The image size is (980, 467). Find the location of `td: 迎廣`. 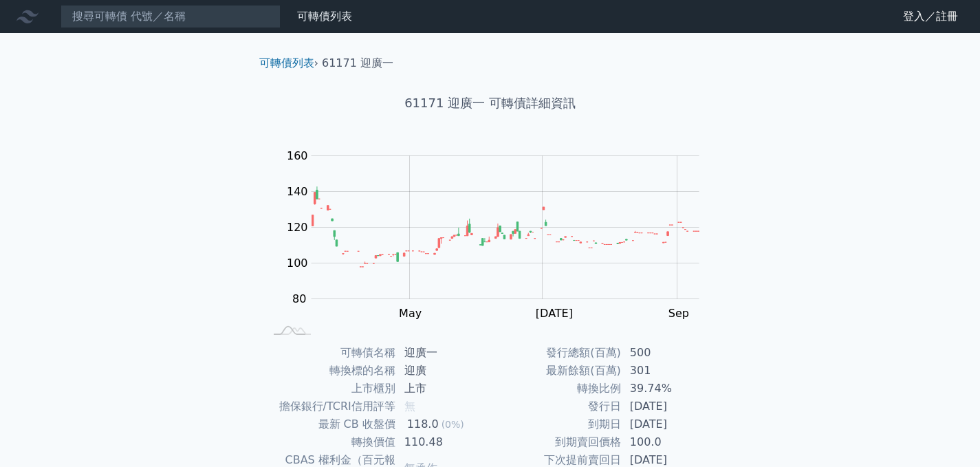

td: 迎廣 is located at coordinates (443, 371).